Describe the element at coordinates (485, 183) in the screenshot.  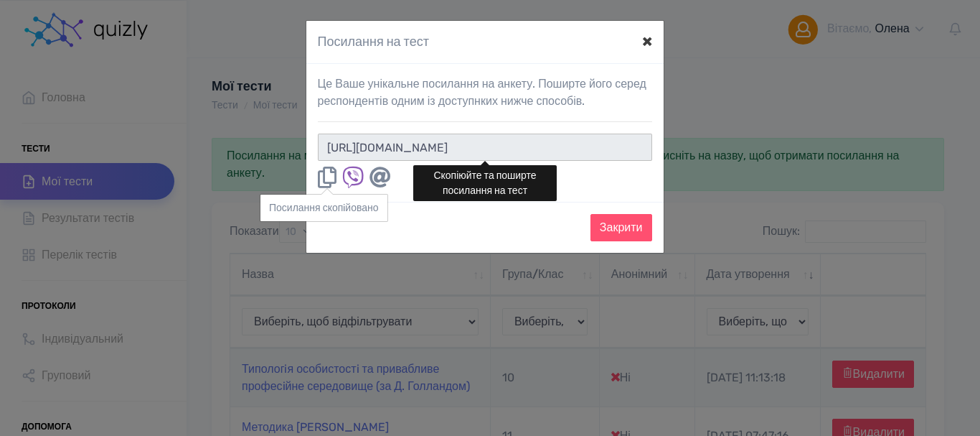
I see `div: Скопіюйте та поширте посилання на тест` at that location.